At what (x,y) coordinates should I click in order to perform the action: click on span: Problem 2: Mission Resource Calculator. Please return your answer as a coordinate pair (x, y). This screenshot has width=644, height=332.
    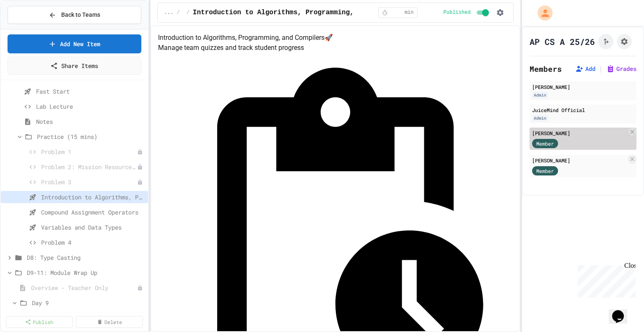
    Looking at the image, I should click on (89, 167).